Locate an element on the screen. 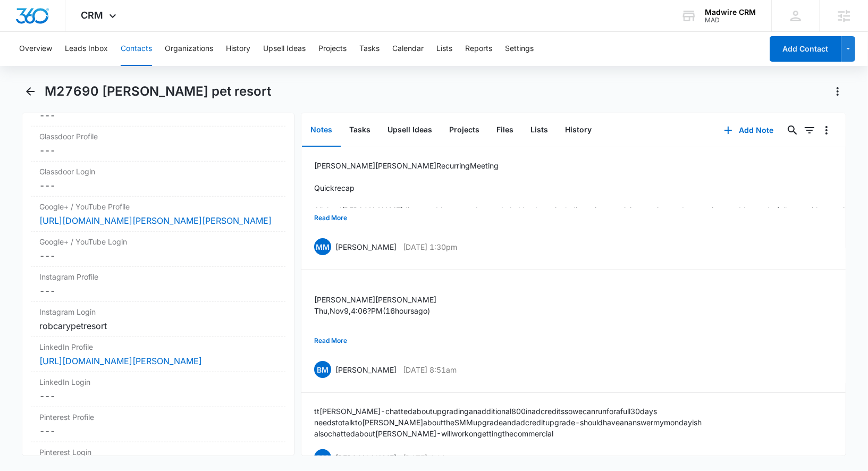  div: Glassdoor Login--- is located at coordinates (158, 179).